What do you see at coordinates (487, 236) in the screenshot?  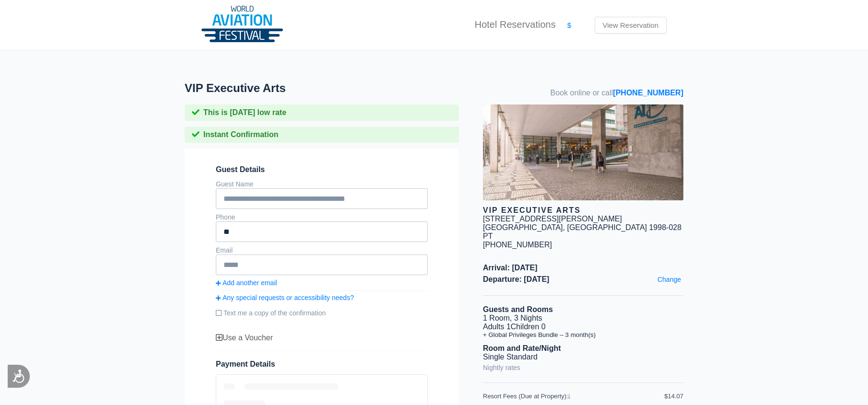 I see `span: PT` at bounding box center [487, 236].